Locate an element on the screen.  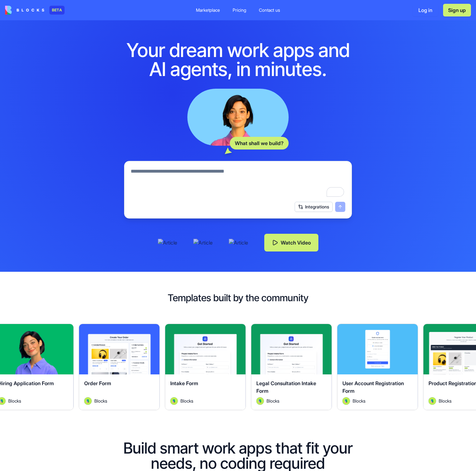
div: Contact us is located at coordinates (269, 10).